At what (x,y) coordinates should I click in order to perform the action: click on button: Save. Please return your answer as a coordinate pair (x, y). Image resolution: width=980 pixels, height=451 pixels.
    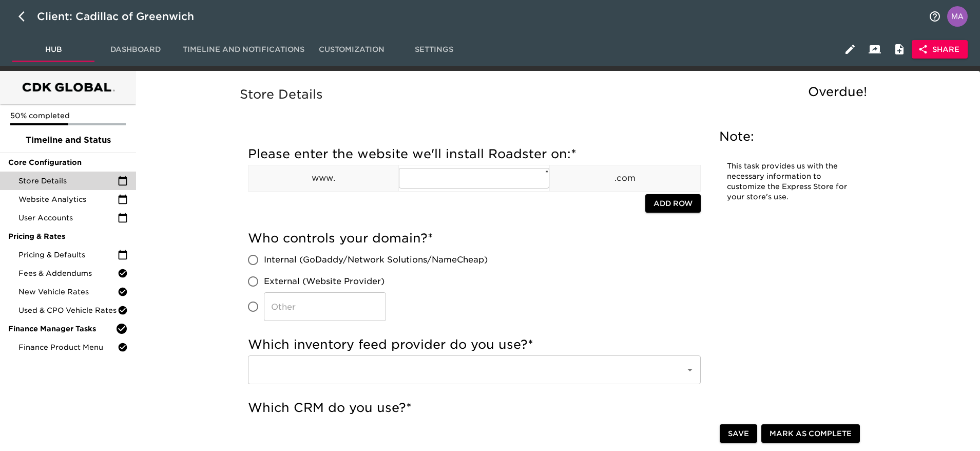
    Looking at the image, I should click on (738, 434).